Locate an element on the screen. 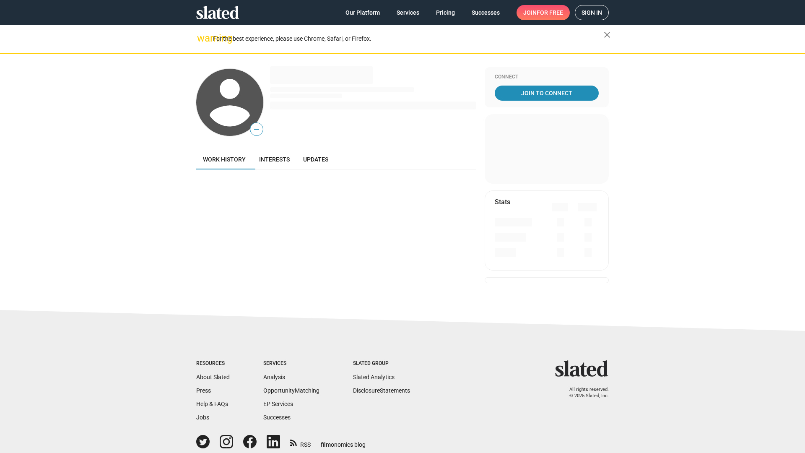  a: RSS is located at coordinates (300, 442).